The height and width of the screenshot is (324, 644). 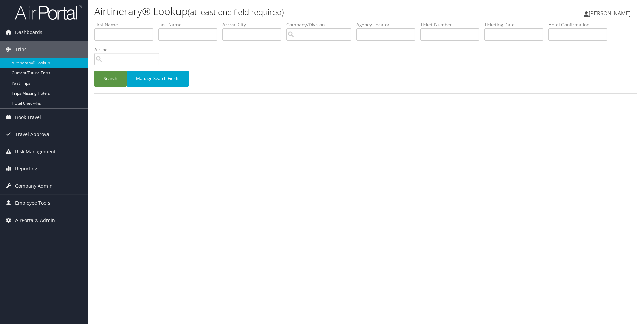 I want to click on span: Company Admin, so click(x=34, y=186).